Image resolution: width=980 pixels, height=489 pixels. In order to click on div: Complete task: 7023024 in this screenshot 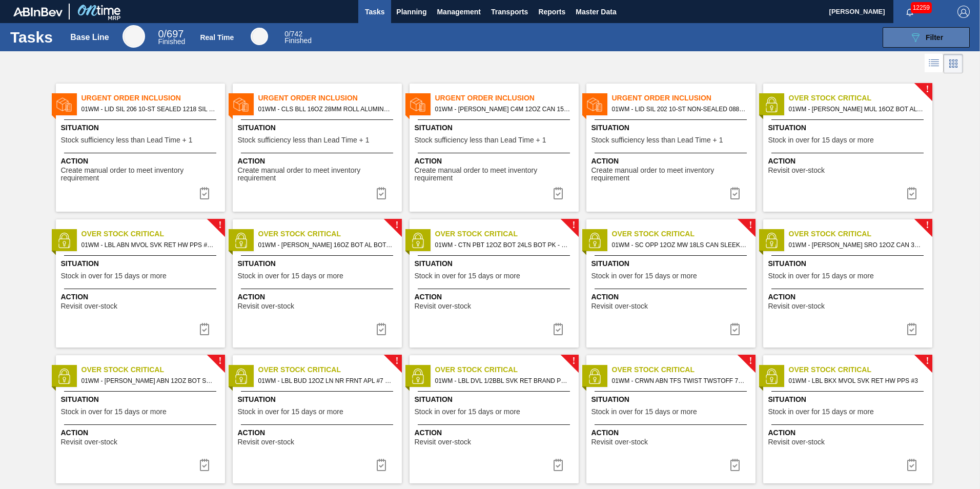, I will do `click(558, 193)`.